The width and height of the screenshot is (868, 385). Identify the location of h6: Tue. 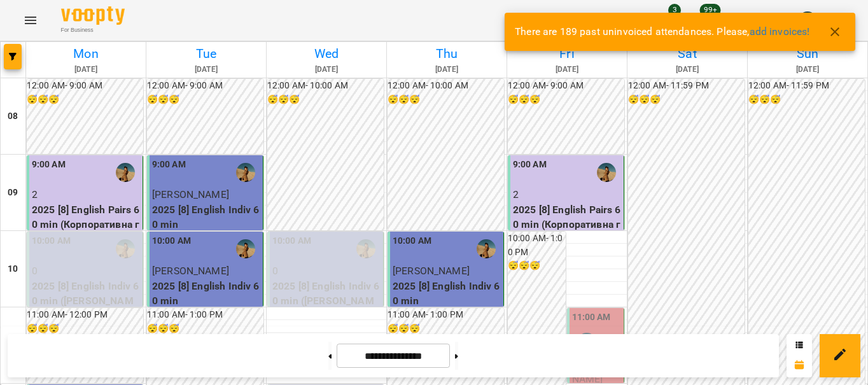
(206, 54).